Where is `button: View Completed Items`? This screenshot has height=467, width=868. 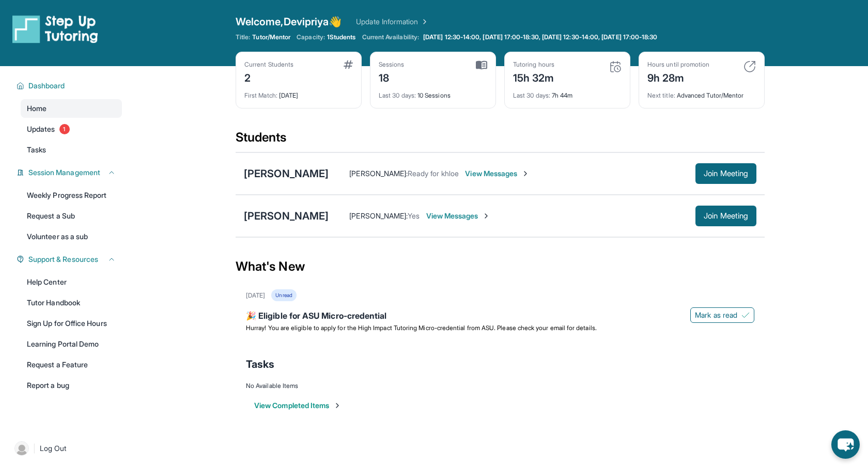 button: View Completed Items is located at coordinates (298, 405).